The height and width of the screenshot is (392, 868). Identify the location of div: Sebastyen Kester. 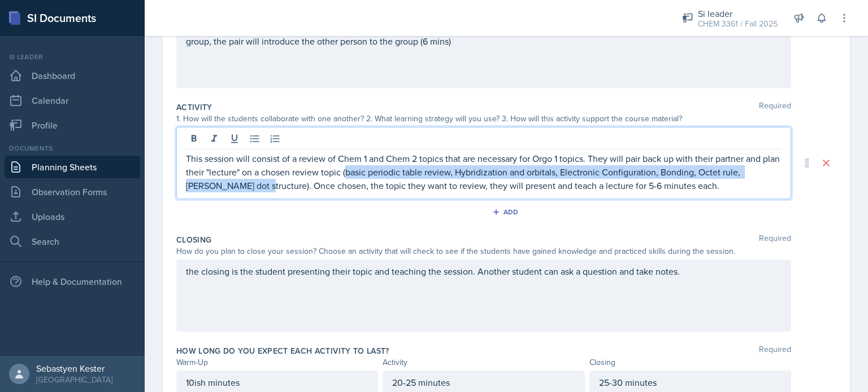
(74, 369).